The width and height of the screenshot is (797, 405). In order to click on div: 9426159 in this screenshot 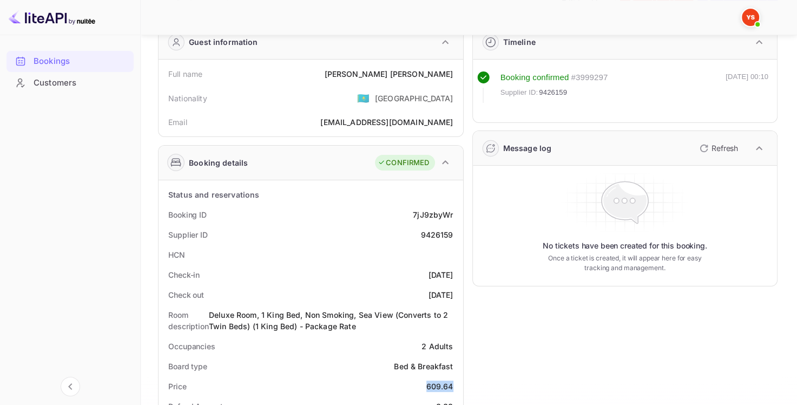, I will do `click(437, 234)`.